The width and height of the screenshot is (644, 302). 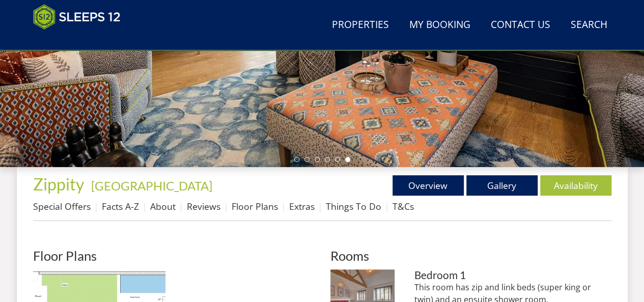 I want to click on a: Overview, so click(x=428, y=185).